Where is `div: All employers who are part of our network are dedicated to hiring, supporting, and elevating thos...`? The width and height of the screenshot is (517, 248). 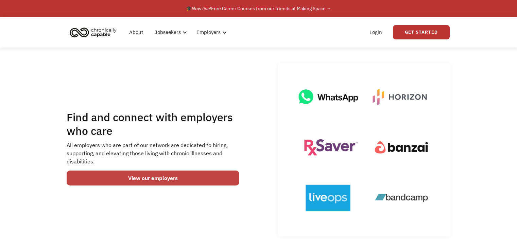 div: All employers who are part of our network are dedicated to hiring, supporting, and elevating thos... is located at coordinates (153, 153).